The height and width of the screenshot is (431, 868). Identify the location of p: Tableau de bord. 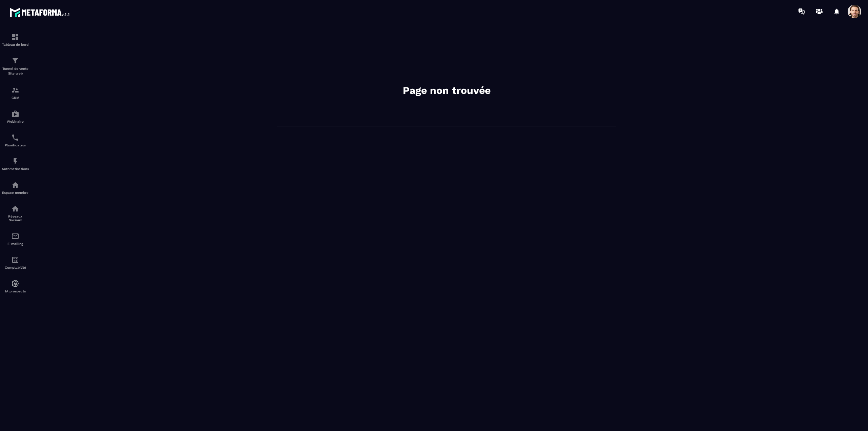
(15, 44).